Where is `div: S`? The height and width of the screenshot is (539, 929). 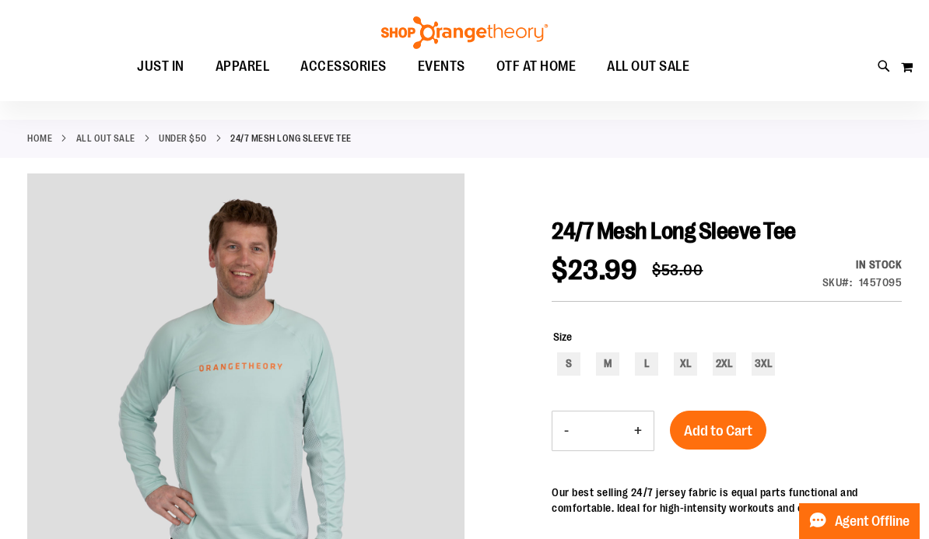 div: S is located at coordinates (569, 364).